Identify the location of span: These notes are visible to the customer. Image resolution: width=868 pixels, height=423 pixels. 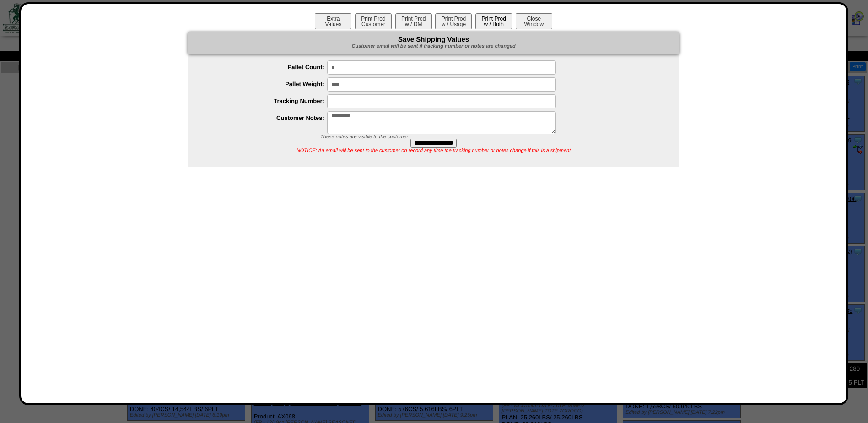
(364, 137).